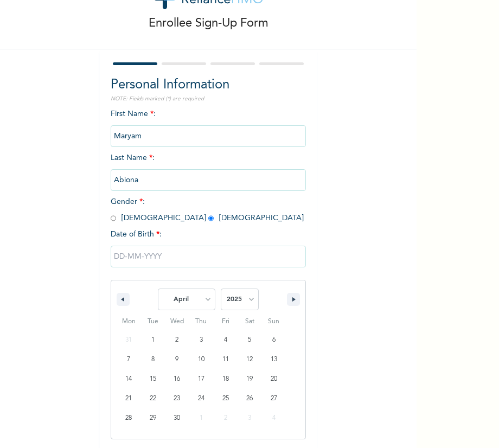 Image resolution: width=499 pixels, height=448 pixels. What do you see at coordinates (250, 340) in the screenshot?
I see `button: 5` at bounding box center [250, 340].